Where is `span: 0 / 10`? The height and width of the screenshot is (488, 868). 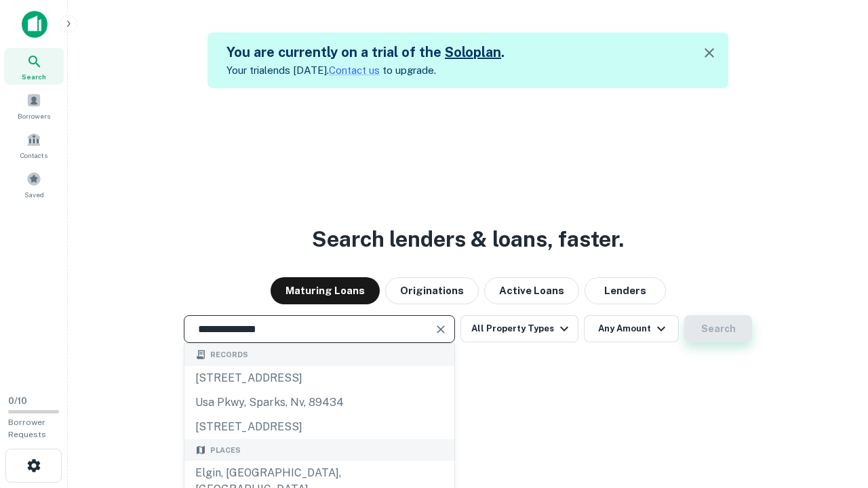
span: 0 / 10 is located at coordinates (17, 401).